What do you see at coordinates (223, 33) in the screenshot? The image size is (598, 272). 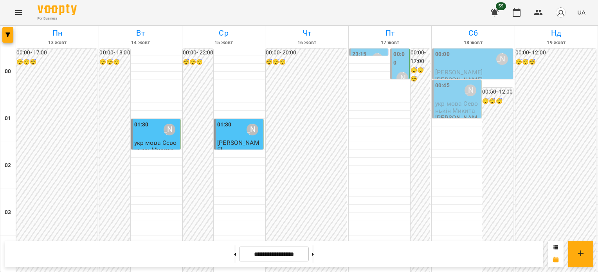 I see `h6: Ср` at bounding box center [223, 33].